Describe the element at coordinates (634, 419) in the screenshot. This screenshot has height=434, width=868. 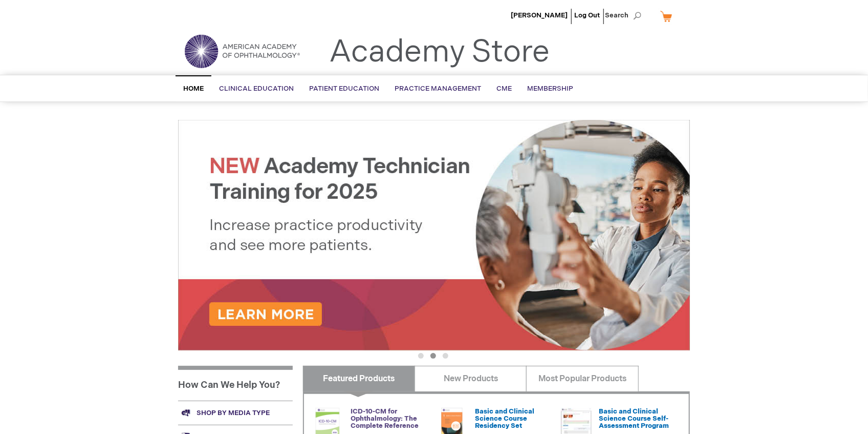
I see `a: Basic and Clinical Science Course Self-Assessment Program` at that location.